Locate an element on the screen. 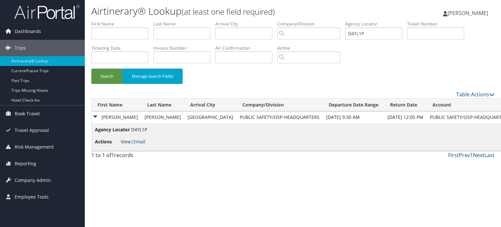 The width and height of the screenshot is (501, 227). th: Company/Division is located at coordinates (280, 105).